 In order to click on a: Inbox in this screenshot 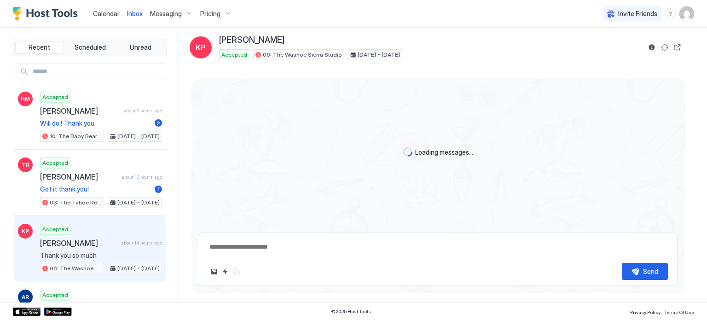, I will do `click(135, 13)`.